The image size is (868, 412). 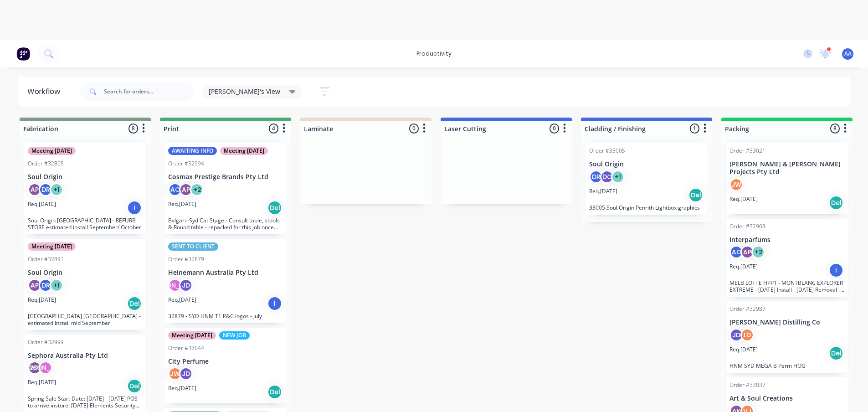 What do you see at coordinates (85, 356) in the screenshot?
I see `p: Sephora Australia Pty Ltd` at bounding box center [85, 356].